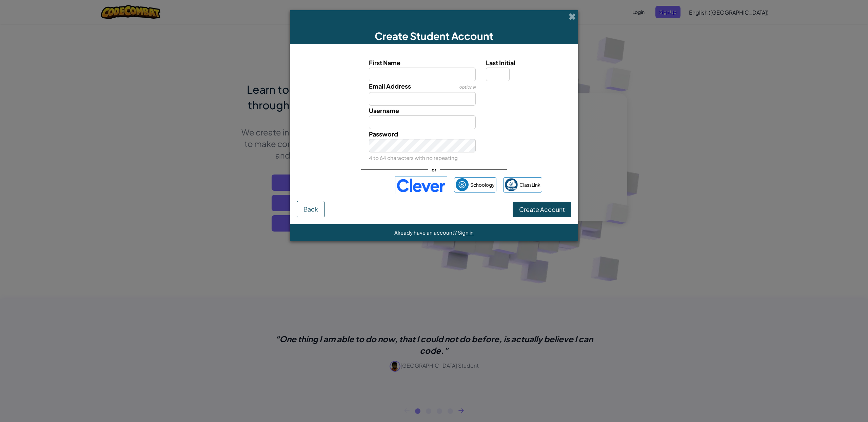 The image size is (868, 422). I want to click on span: or, so click(434, 170).